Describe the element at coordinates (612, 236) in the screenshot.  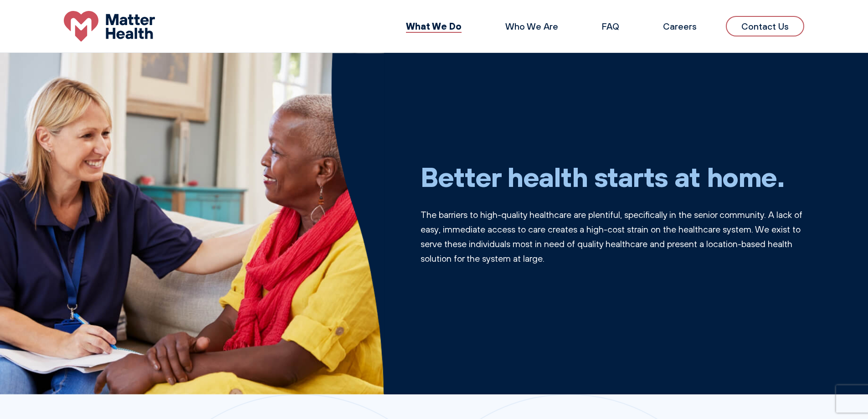
I see `p: The barriers to high-quality healthcare are plentiful, specifically in the senior community. A la...` at that location.